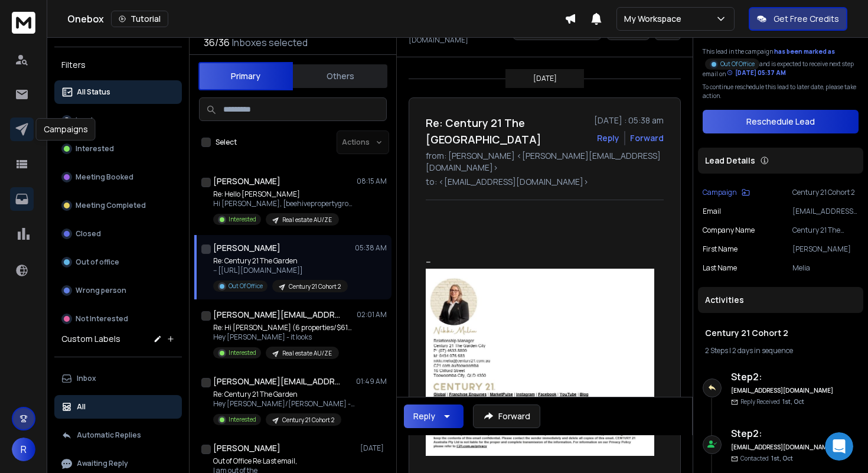 The height and width of the screenshot is (473, 868). What do you see at coordinates (118, 234) in the screenshot?
I see `button: Closed` at bounding box center [118, 234].